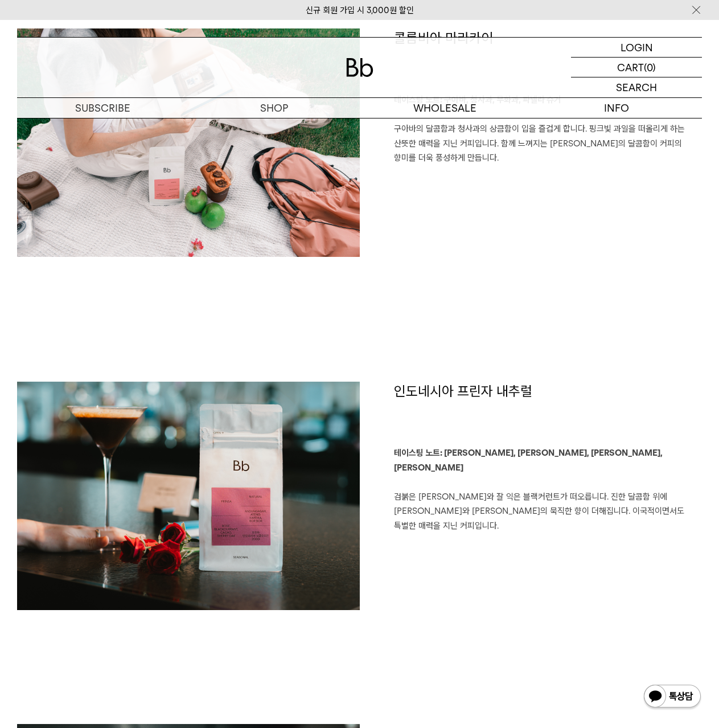 The width and height of the screenshot is (719, 728). I want to click on p: CART, so click(630, 67).